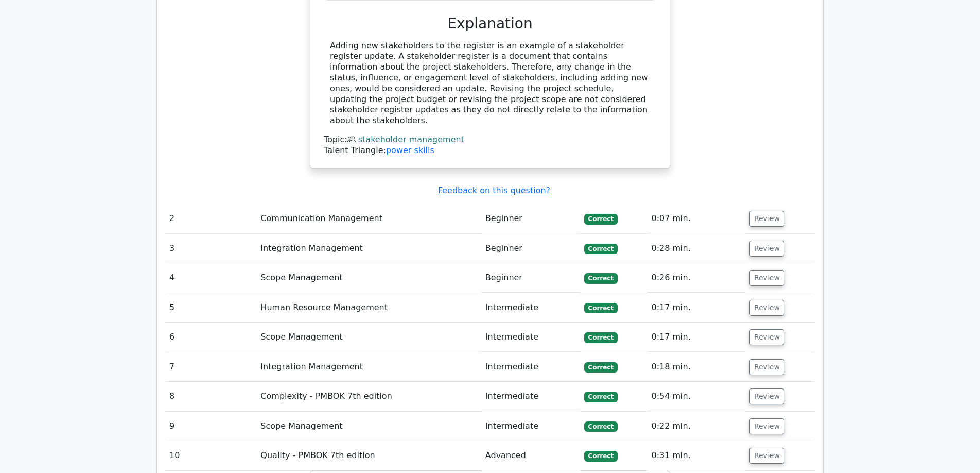 This screenshot has width=980, height=473. What do you see at coordinates (494, 190) in the screenshot?
I see `a: Feedback on this question?` at bounding box center [494, 190].